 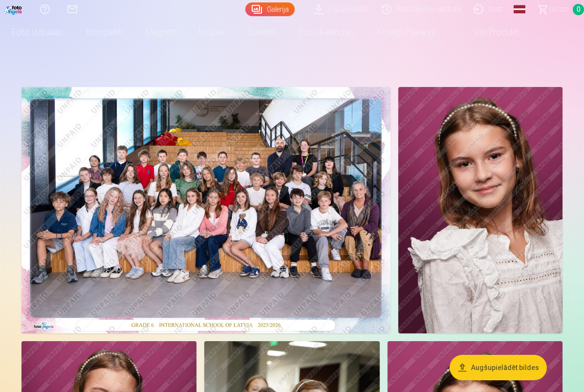 What do you see at coordinates (406, 32) in the screenshot?
I see `a: Atslēgu piekariņi` at bounding box center [406, 32].